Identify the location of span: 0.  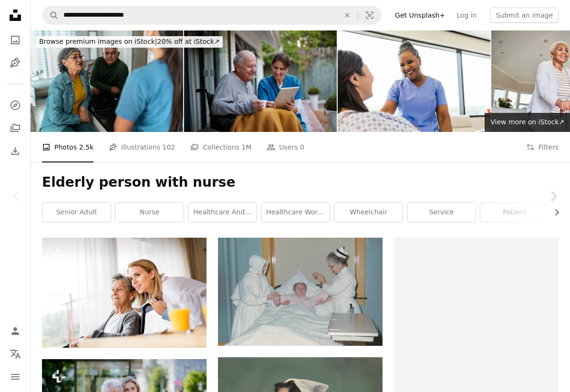
(302, 147).